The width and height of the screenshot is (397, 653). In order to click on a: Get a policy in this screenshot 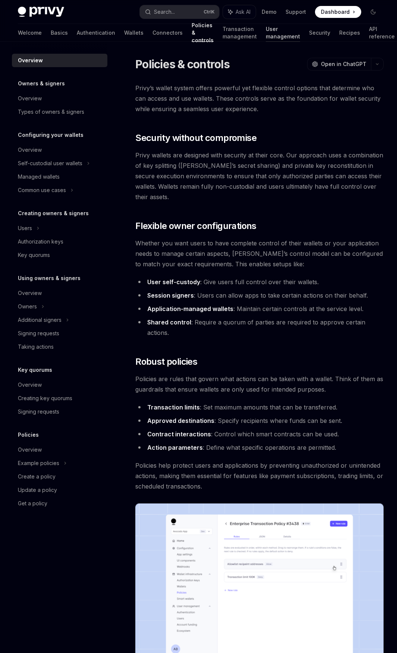, I will do `click(60, 504)`.